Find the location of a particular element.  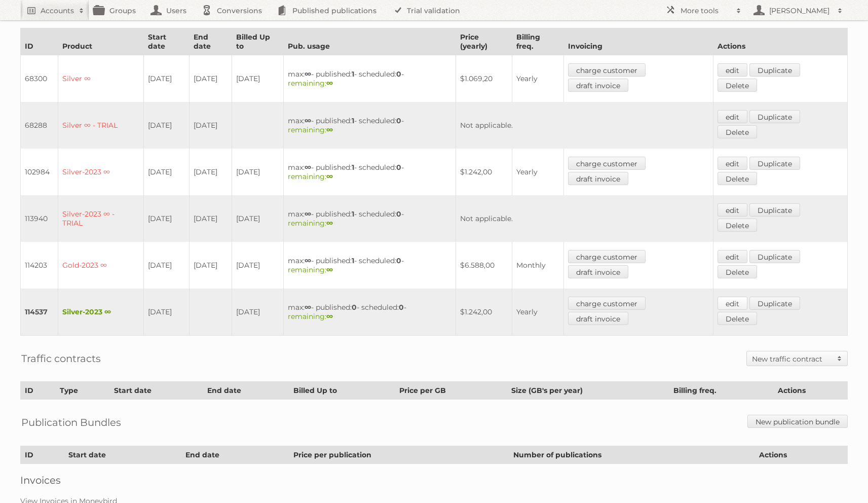

td: $1.242,00 is located at coordinates (483, 172).